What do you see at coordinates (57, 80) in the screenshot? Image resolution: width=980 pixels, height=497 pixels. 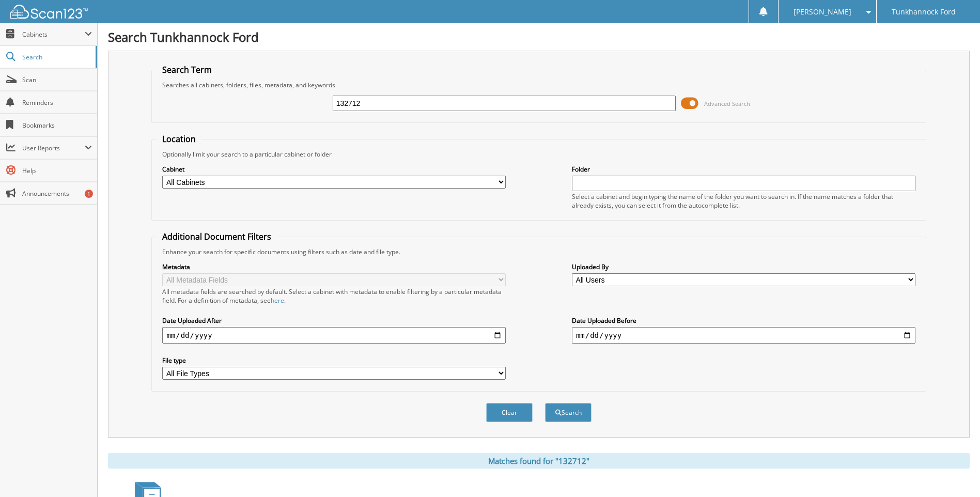 I see `span: Scan` at bounding box center [57, 80].